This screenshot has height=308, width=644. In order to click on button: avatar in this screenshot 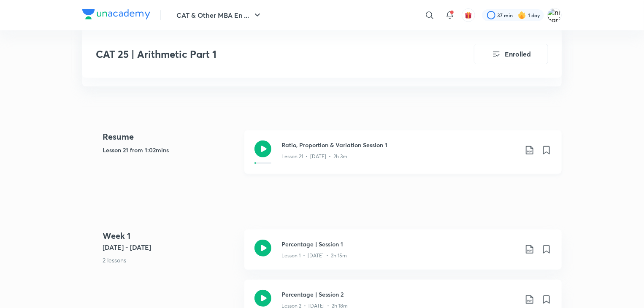, I will do `click(469, 15)`.